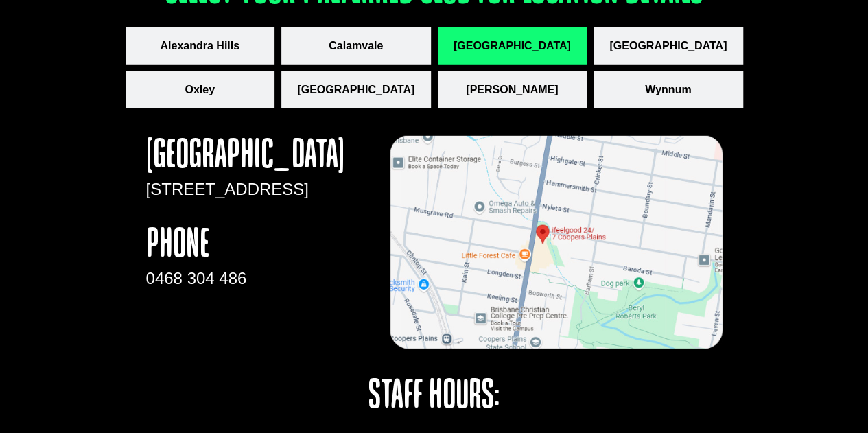  I want to click on span: Calamvale, so click(355, 46).